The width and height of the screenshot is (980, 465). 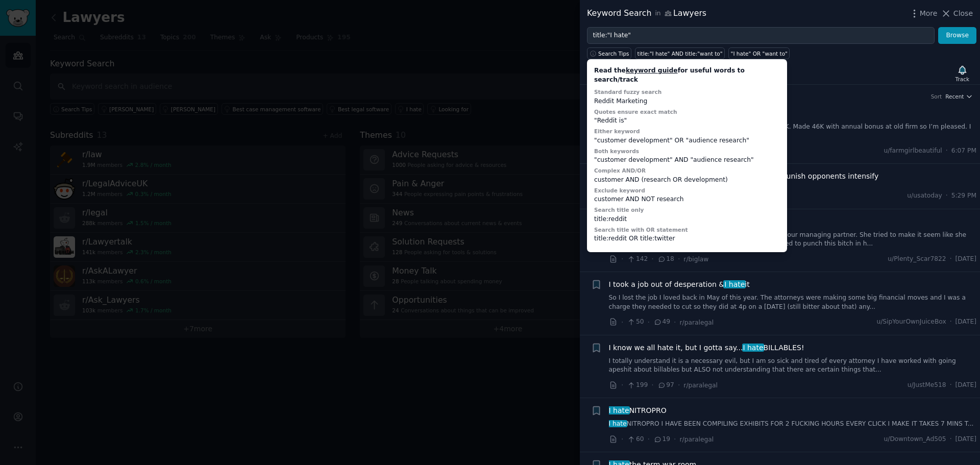 What do you see at coordinates (652, 71) in the screenshot?
I see `a: keyword guide` at bounding box center [652, 71].